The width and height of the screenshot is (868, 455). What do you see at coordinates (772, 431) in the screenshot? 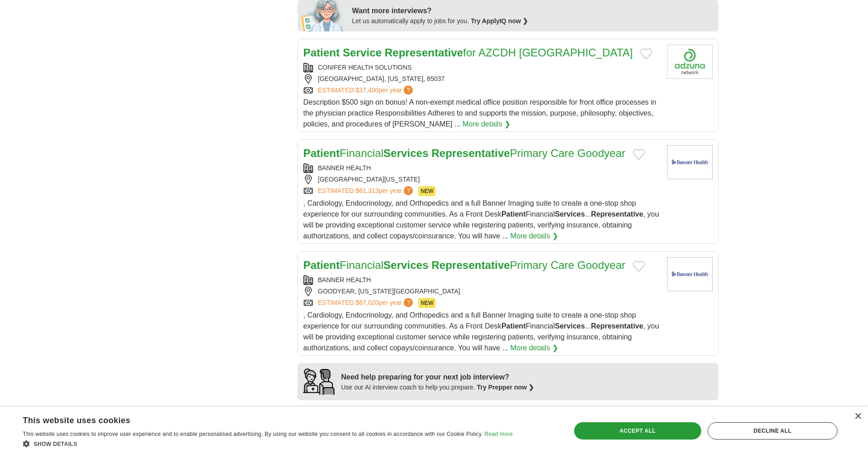
I see `div: Decline all` at bounding box center [772, 431].